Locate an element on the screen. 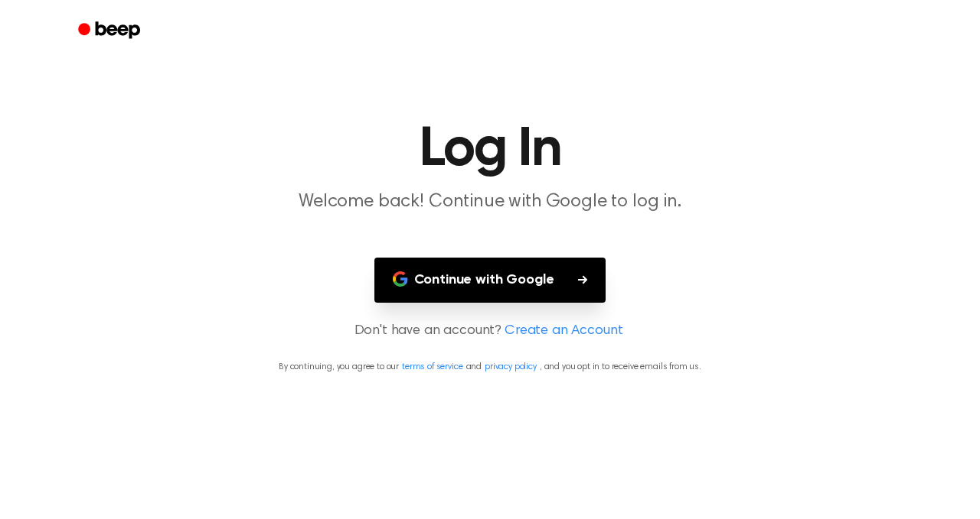 The width and height of the screenshot is (980, 519). button: Continue with Google is located at coordinates (490, 280).